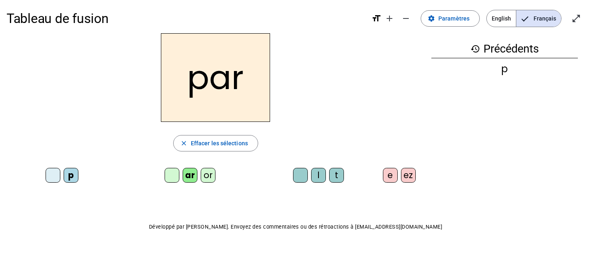 The width and height of the screenshot is (591, 275). What do you see at coordinates (501, 18) in the screenshot?
I see `span: English` at bounding box center [501, 18].